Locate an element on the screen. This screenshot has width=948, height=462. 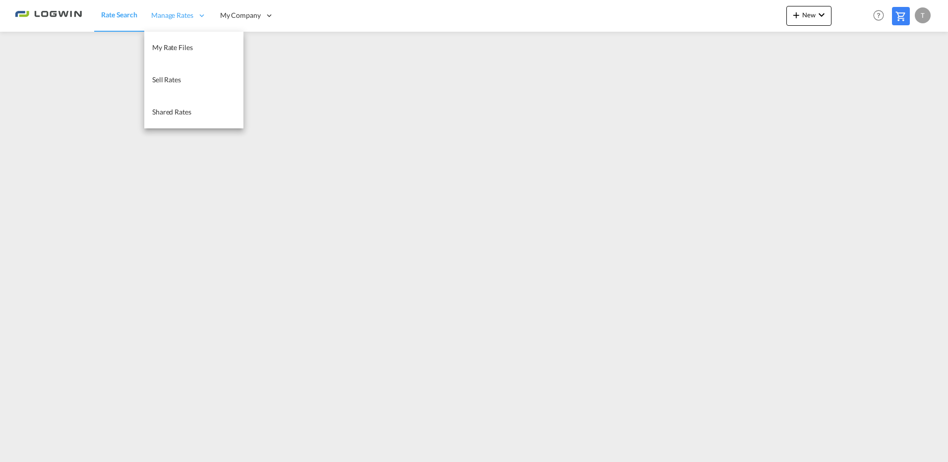
md-icon: icon-plus 400-fg is located at coordinates (796, 15).